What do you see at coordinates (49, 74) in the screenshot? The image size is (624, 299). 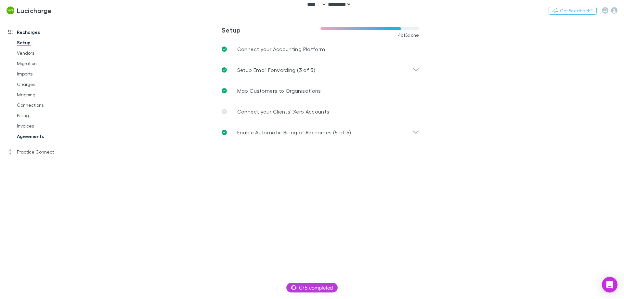 I see `a: Imports` at bounding box center [49, 74].